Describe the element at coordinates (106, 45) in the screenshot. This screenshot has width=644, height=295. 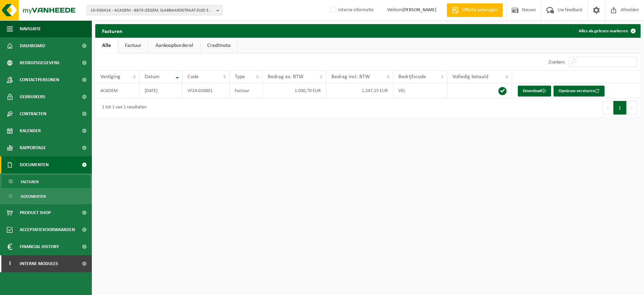
I see `a: Alle` at that location.